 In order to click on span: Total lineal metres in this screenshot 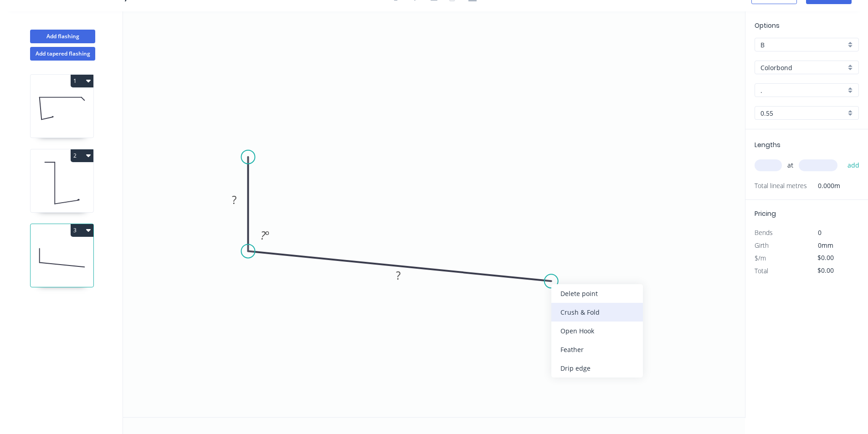, I will do `click(781, 186)`.